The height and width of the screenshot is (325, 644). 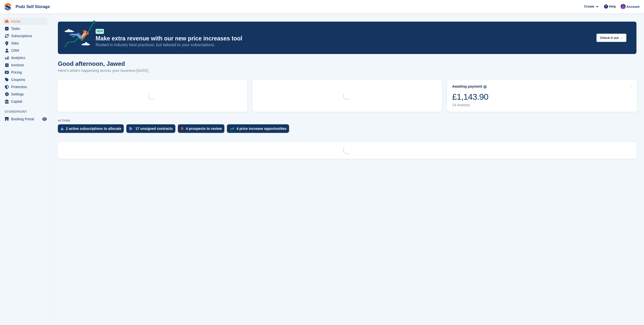 What do you see at coordinates (470, 97) in the screenshot?
I see `div: £1,143.90` at bounding box center [470, 97].